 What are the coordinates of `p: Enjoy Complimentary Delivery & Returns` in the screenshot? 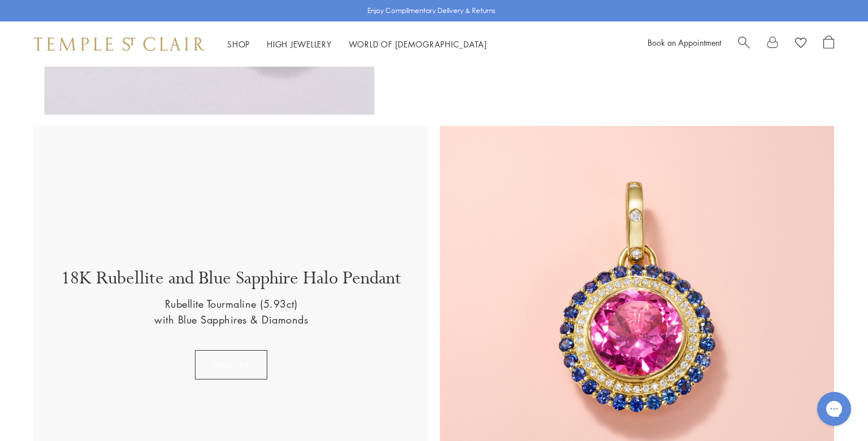 It's located at (431, 11).